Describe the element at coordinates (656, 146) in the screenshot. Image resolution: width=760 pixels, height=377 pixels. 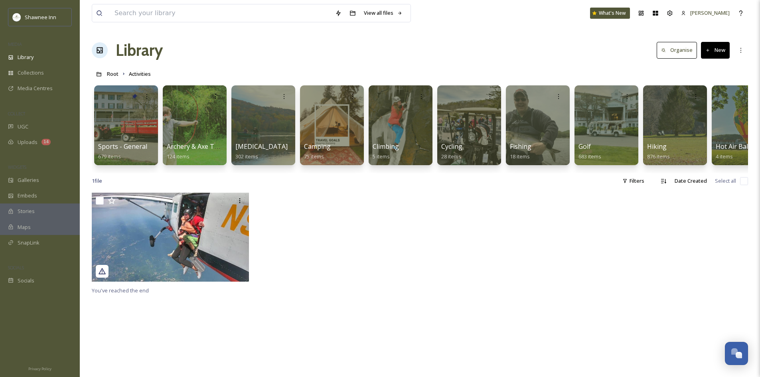
I see `span: Hiking` at that location.